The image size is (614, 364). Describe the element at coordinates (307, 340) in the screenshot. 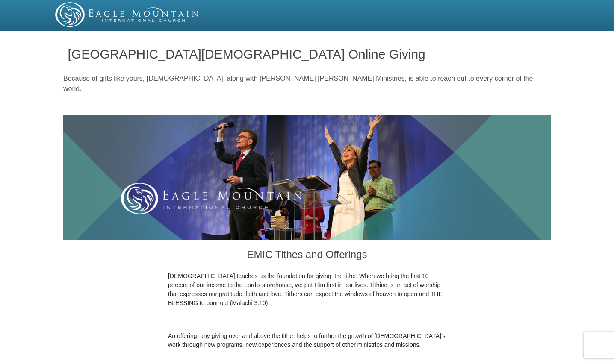

I see `p: An offering, any giving over and above the tithe, helps to further the growth of [DEMOGRAPHIC_DAT...` at that location.